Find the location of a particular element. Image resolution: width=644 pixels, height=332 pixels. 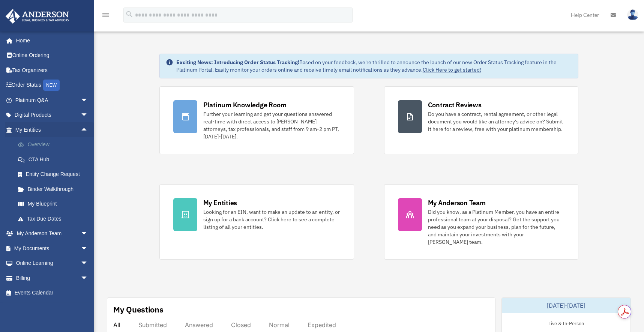

i: menu is located at coordinates (106, 15).